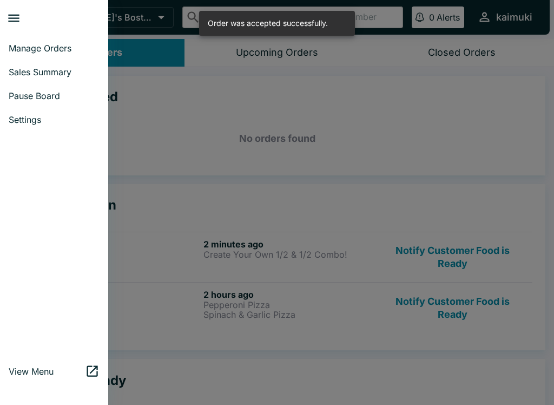 This screenshot has width=554, height=405. I want to click on span: Settings, so click(54, 120).